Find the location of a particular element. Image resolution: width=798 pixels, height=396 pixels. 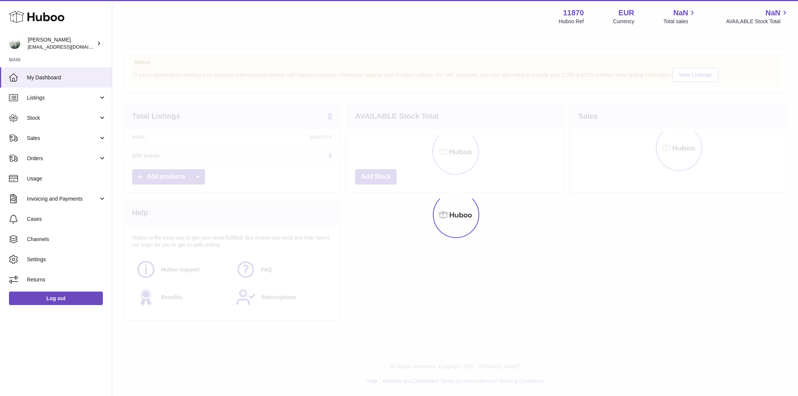

span: AVAILABLE Stock Total is located at coordinates (757, 21).